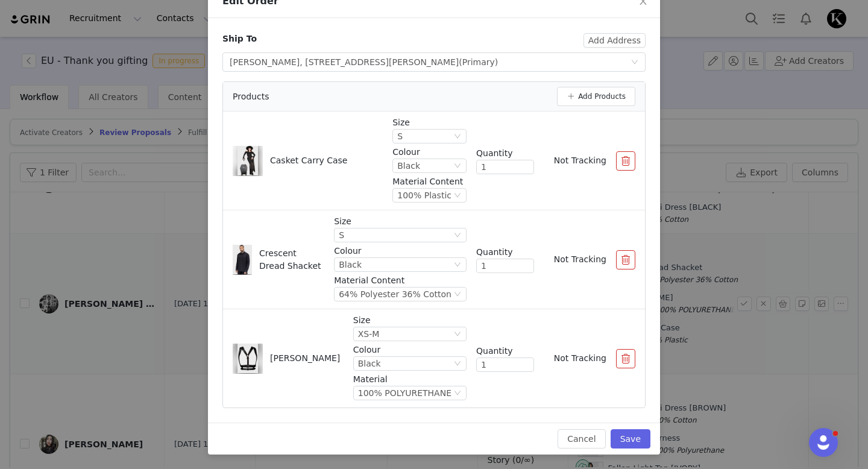 The width and height of the screenshot is (868, 469). I want to click on div: Ship To, so click(239, 38).